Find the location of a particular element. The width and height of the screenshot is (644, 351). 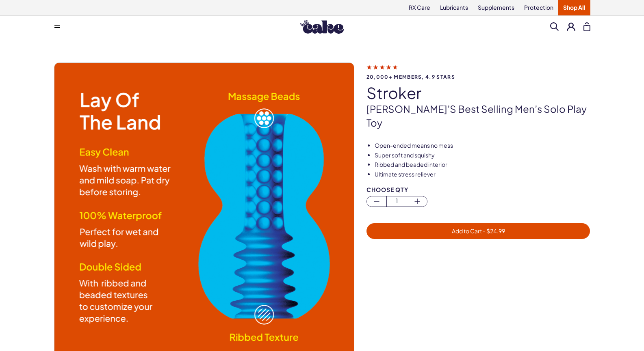

a: 20,000+ members, 4.9 stars is located at coordinates (478, 71).